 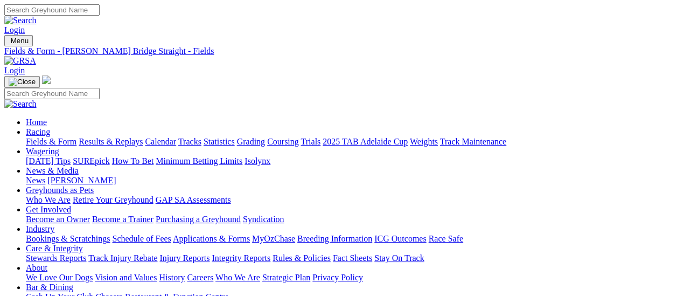 I want to click on div: Greyhounds as Pets, so click(x=349, y=200).